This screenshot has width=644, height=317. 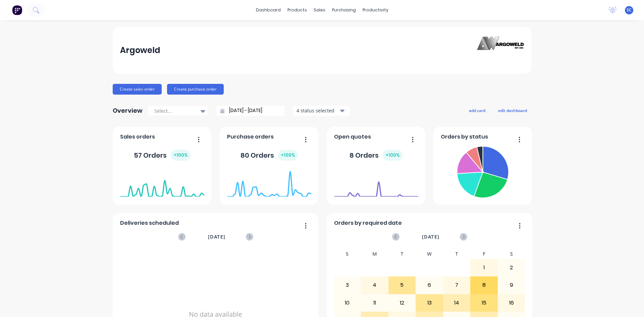 What do you see at coordinates (269, 155) in the screenshot?
I see `div: 80 Orders` at bounding box center [269, 155].